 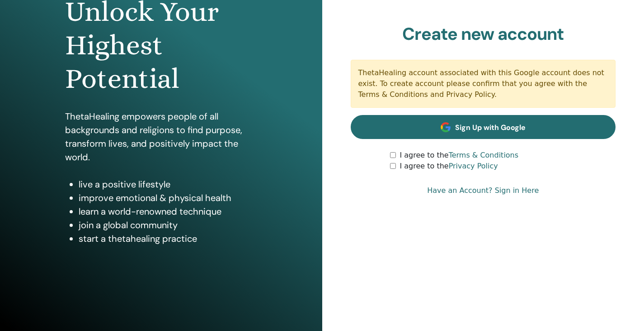 What do you see at coordinates (473, 165) in the screenshot?
I see `a: Privacy Policy` at bounding box center [473, 165].